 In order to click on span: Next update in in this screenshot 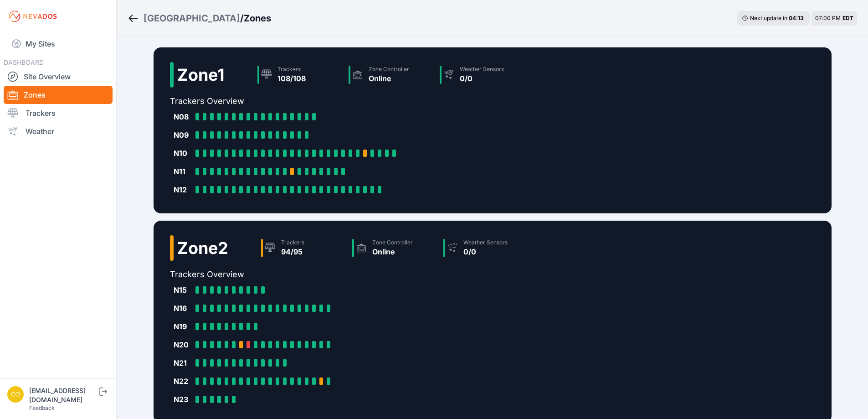, I will do `click(769, 18)`.